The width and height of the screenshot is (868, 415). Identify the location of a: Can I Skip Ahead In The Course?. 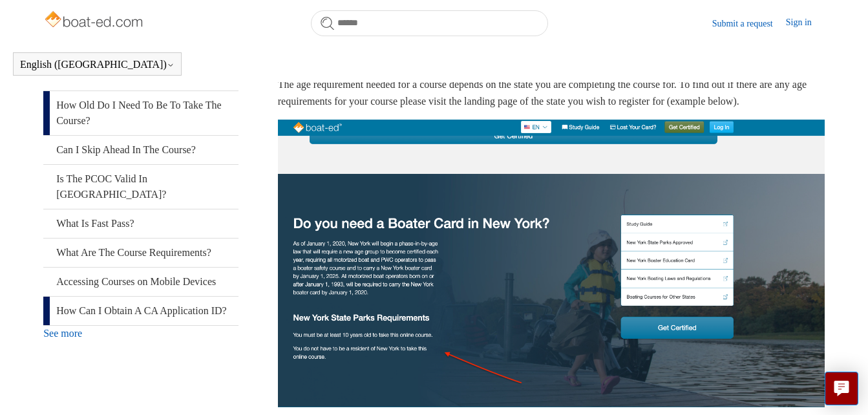
(141, 150).